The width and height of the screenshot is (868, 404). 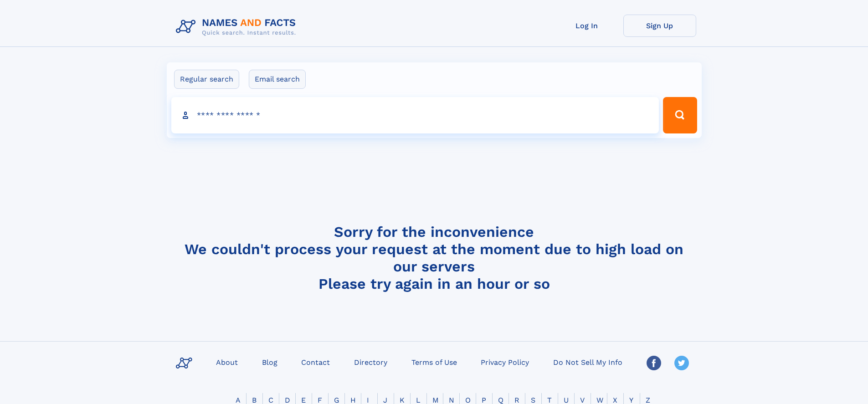 I want to click on a: Do Not Sell My Info, so click(x=588, y=362).